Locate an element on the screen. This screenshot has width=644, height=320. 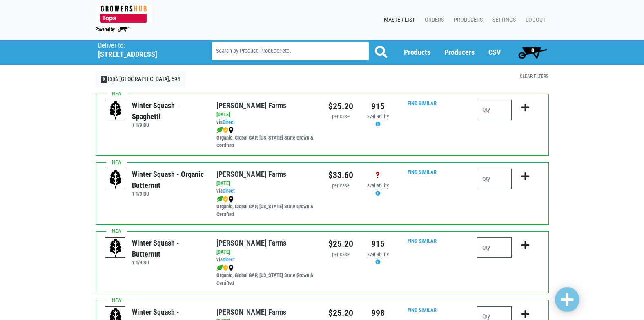
a: Logout is located at coordinates (534, 20).